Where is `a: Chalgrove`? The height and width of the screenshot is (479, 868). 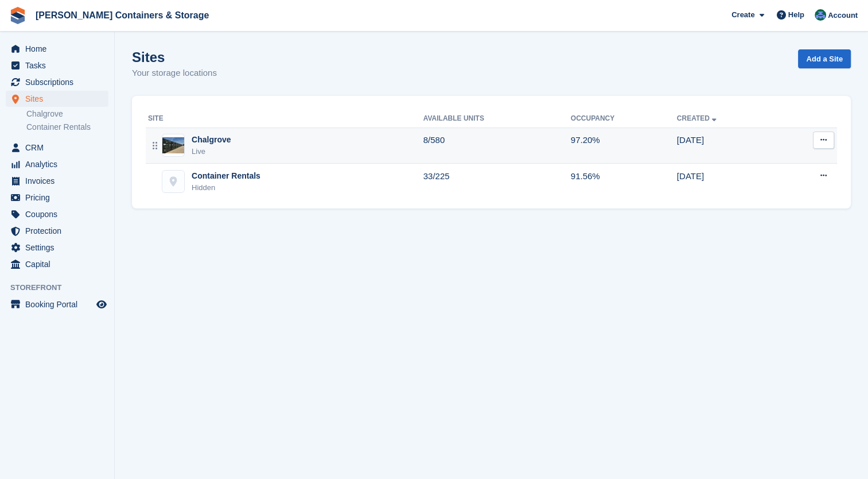
a: Chalgrove is located at coordinates (67, 114).